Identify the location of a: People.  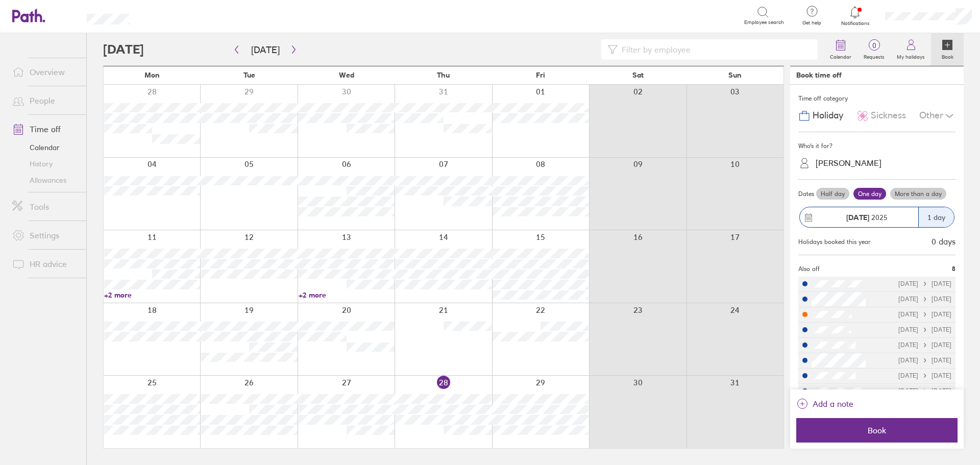
(45, 101).